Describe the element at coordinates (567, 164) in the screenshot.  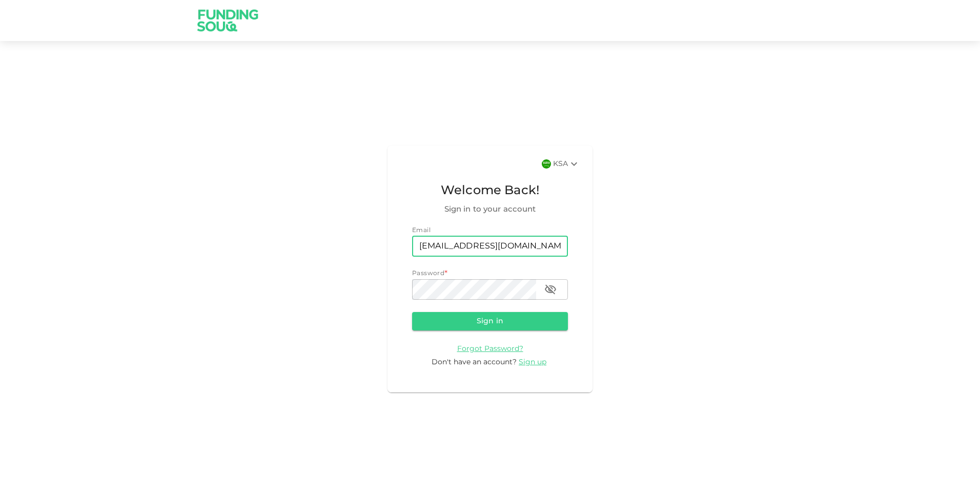
I see `div: KSA` at that location.